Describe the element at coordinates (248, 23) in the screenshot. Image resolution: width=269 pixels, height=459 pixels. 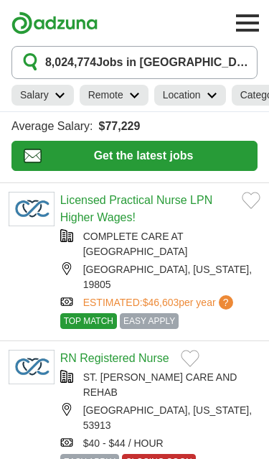
I see `button: Toggle main navigation menu` at that location.